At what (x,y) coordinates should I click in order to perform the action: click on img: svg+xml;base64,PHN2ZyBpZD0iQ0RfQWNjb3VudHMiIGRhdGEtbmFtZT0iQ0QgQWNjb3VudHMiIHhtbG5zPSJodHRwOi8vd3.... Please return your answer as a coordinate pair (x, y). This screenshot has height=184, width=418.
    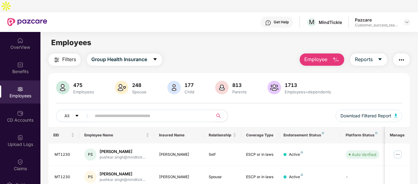
    Looking at the image, I should click on (20, 113).